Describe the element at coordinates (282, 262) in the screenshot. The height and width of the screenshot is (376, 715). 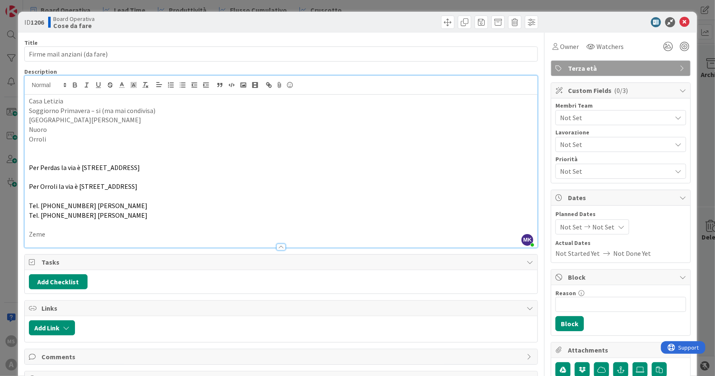
I see `span: Tasks` at that location.